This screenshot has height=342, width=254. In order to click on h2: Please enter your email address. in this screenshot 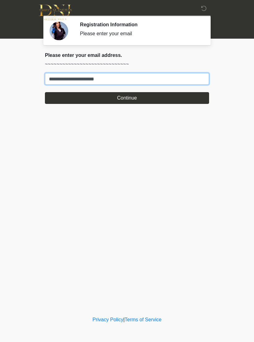, I will do `click(127, 55)`.